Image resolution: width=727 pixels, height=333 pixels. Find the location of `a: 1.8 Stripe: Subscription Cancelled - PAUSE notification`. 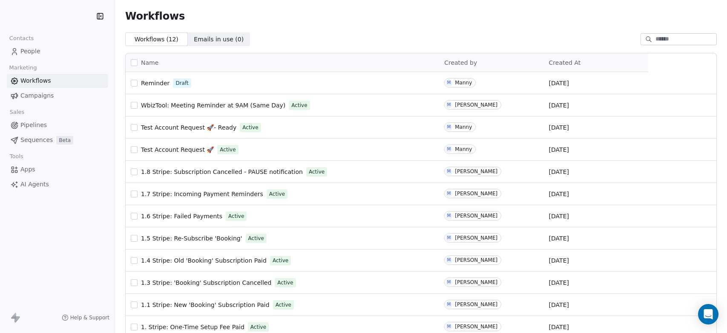

a: 1.8 Stripe: Subscription Cancelled - PAUSE notification is located at coordinates (222, 172).